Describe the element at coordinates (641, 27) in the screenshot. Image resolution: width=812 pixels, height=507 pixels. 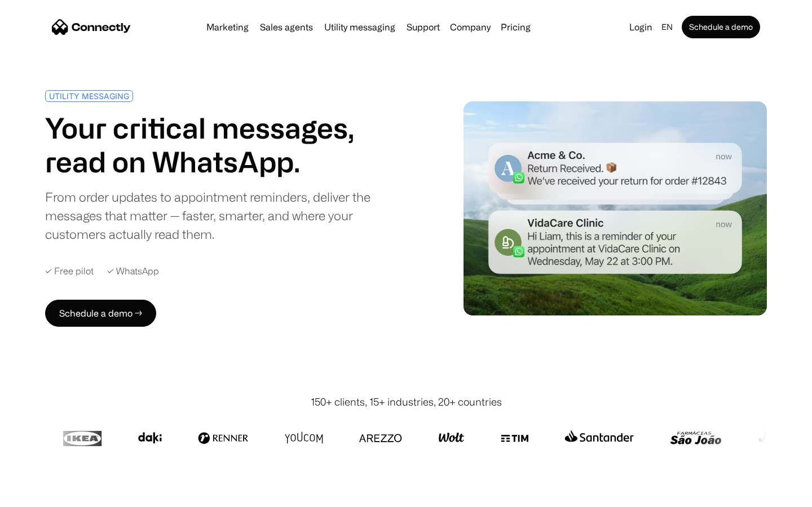
I see `a: Login` at that location.